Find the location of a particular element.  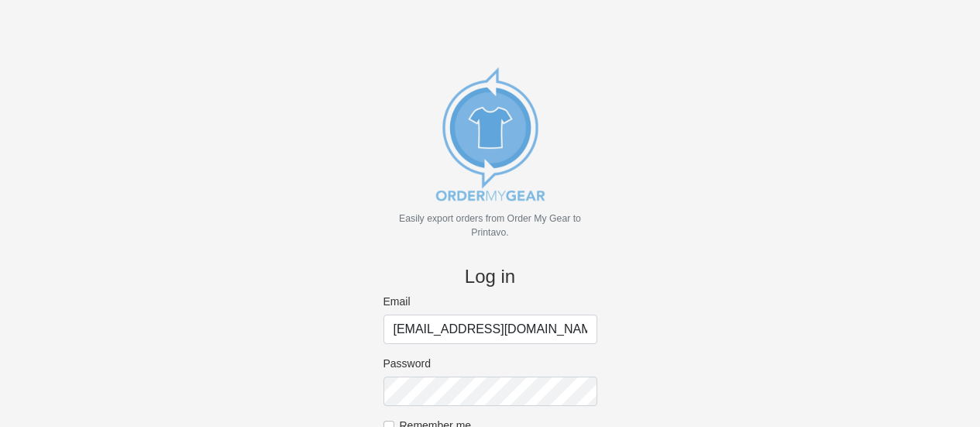

p: Easily export orders from Order My Gear to Printavo. is located at coordinates (490, 225).